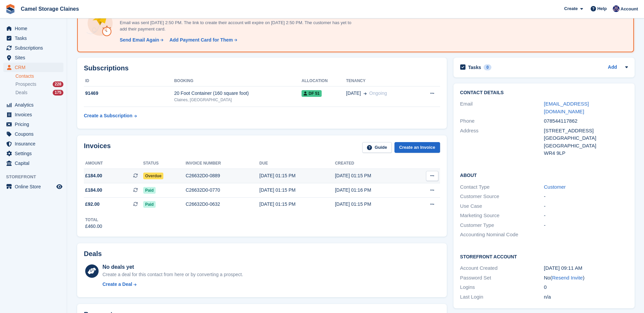 The height and width of the screenshot is (313, 644). What do you see at coordinates (503, 121) in the screenshot?
I see `div: Phone` at bounding box center [503, 121].